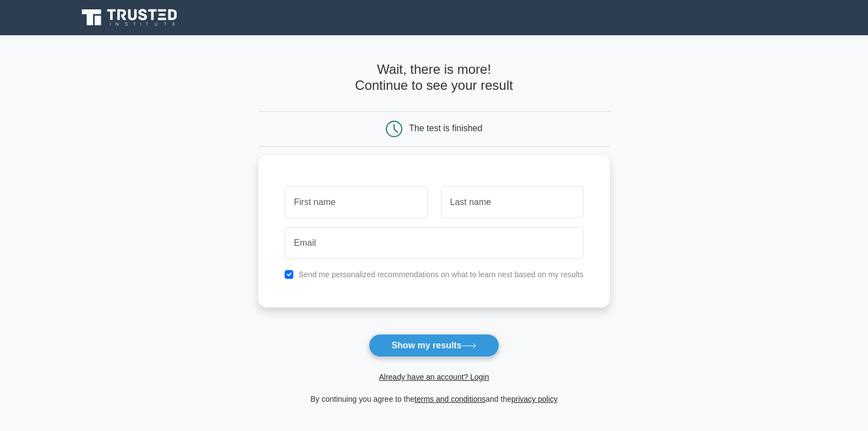  I want to click on input: First name, so click(356, 202).